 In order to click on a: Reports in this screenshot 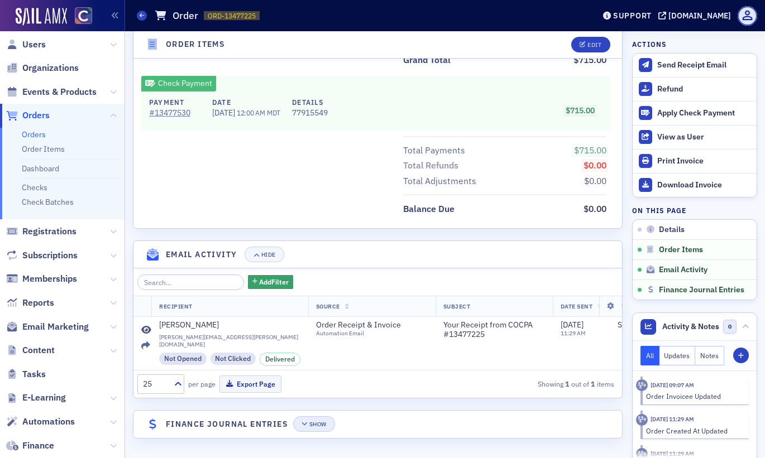, I will do `click(30, 303)`.